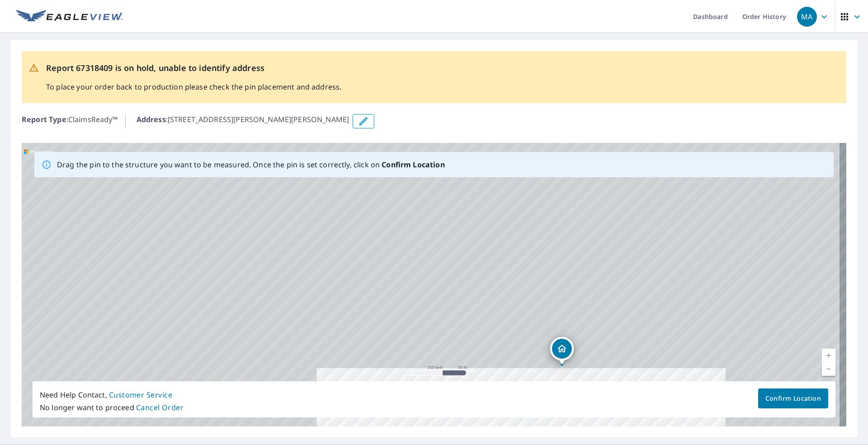  I want to click on button: Confirm Location, so click(793, 398).